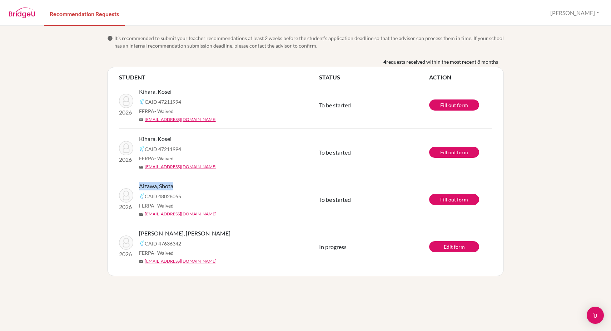  What do you see at coordinates (454, 246) in the screenshot?
I see `a: Edit form` at bounding box center [454, 246].